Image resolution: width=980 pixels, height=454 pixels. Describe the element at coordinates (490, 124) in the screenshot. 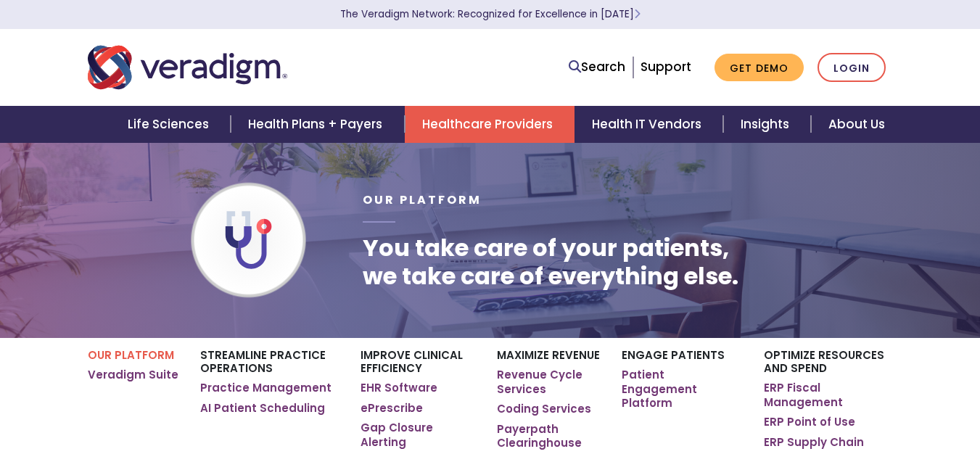

I see `a: Healthcare Providers` at that location.